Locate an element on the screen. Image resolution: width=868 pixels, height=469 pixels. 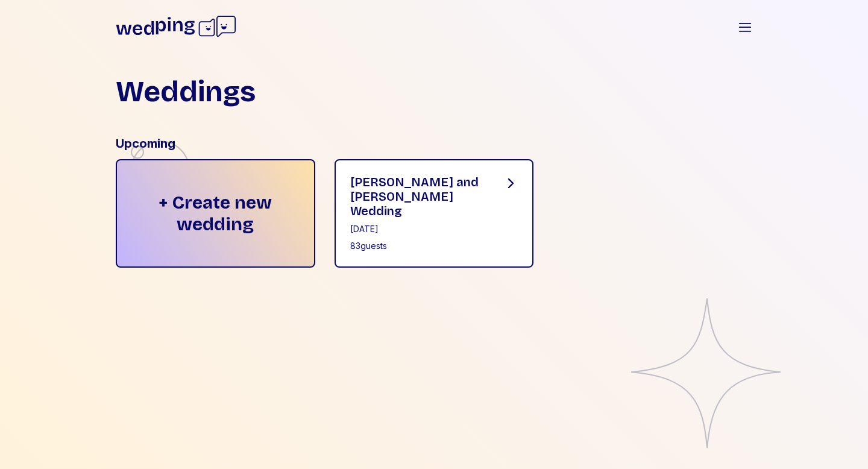
h1: Weddings is located at coordinates (186, 92).